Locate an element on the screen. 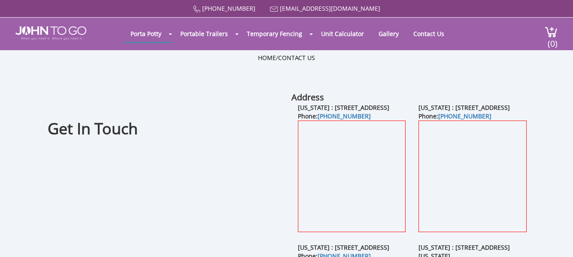  img: Call is located at coordinates (196, 9).